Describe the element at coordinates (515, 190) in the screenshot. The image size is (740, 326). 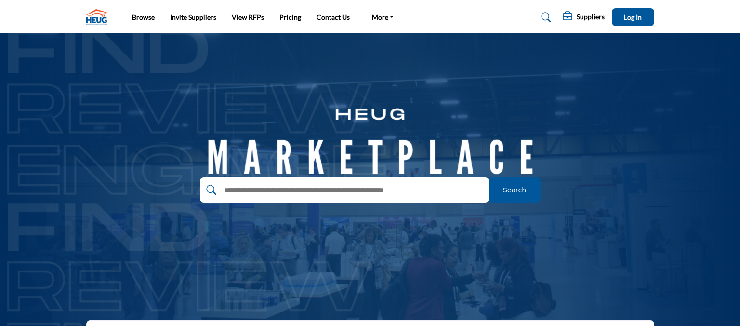
I see `span: Search` at that location.